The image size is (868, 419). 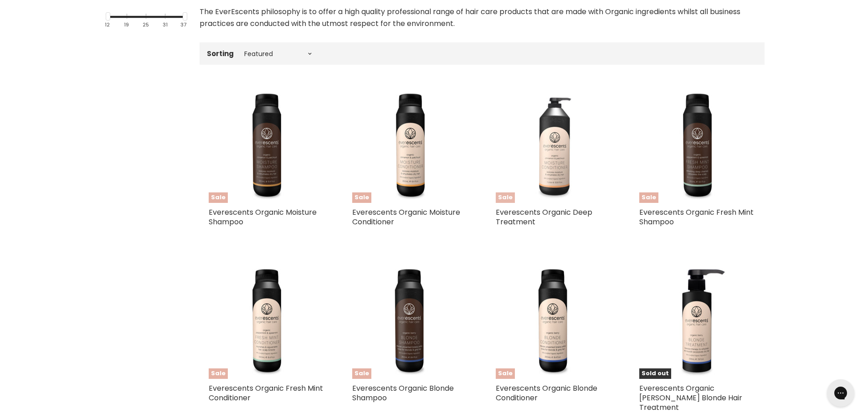 I want to click on div: 37, so click(x=184, y=24).